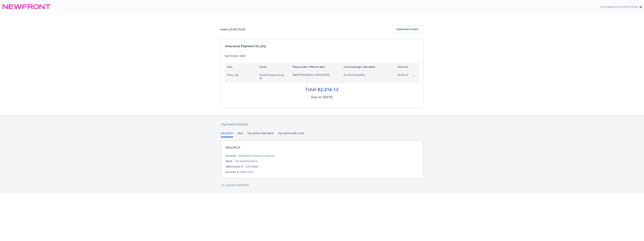 The height and width of the screenshot is (241, 644). Describe the element at coordinates (407, 29) in the screenshot. I see `button: Download Invoice` at that location.